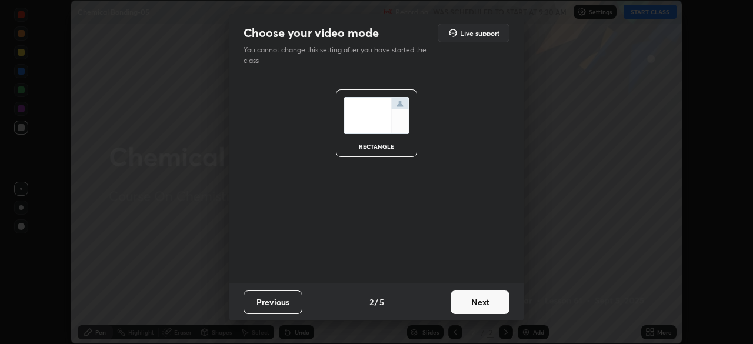 This screenshot has height=344, width=753. What do you see at coordinates (480, 303) in the screenshot?
I see `button: Next` at bounding box center [480, 303].